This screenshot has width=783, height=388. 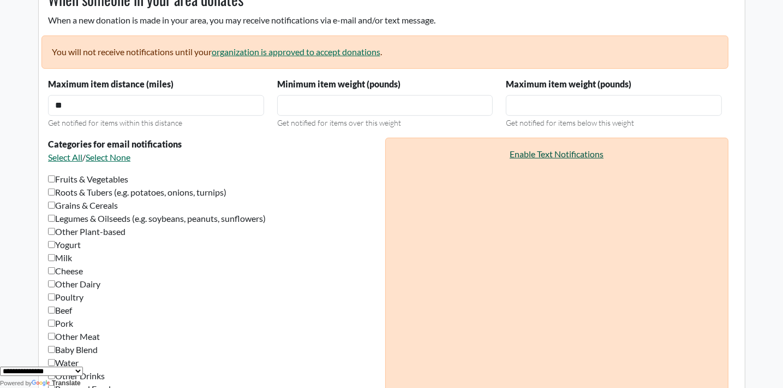 I want to click on input: Poultry, so click(x=51, y=296).